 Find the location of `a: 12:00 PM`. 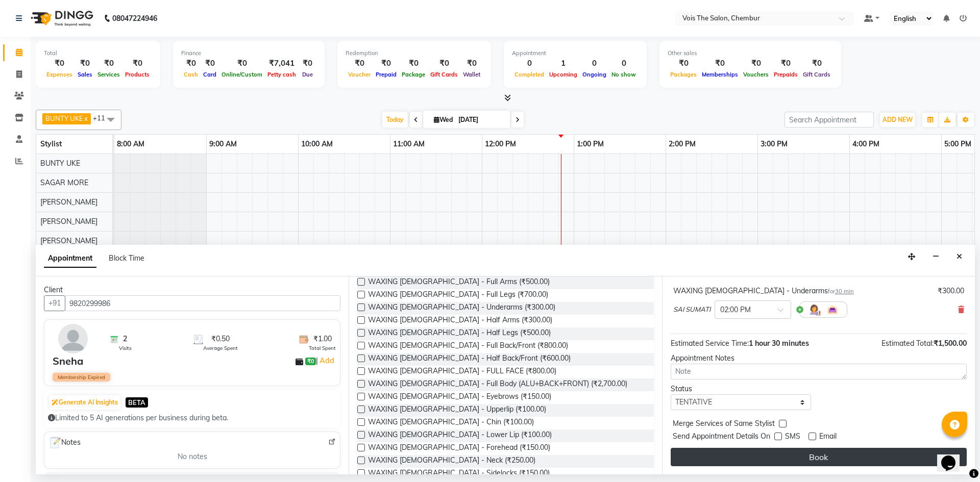

a: 12:00 PM is located at coordinates (500, 144).